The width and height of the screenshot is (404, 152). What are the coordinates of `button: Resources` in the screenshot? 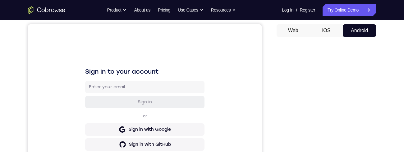 It's located at (224, 10).